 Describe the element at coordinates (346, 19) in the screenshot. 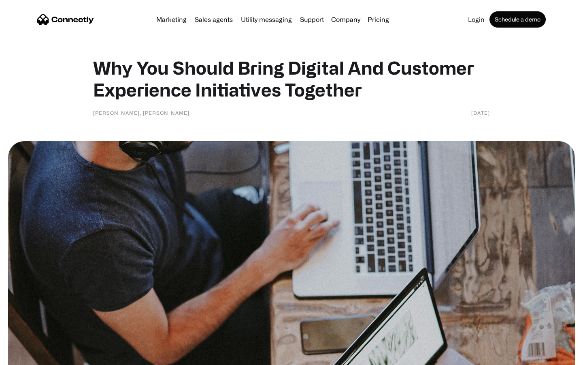

I see `div: Company` at that location.